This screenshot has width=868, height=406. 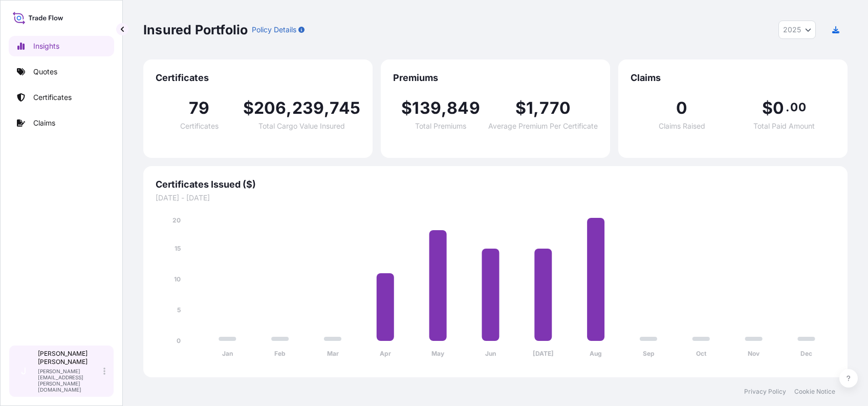 What do you see at coordinates (701, 352) in the screenshot?
I see `tspan: Oct` at bounding box center [701, 352].